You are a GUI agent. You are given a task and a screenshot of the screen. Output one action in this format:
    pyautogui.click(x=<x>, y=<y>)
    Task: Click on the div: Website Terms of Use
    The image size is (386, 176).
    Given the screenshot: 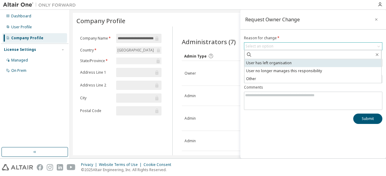 What is the action you would take?
    pyautogui.click(x=121, y=164)
    